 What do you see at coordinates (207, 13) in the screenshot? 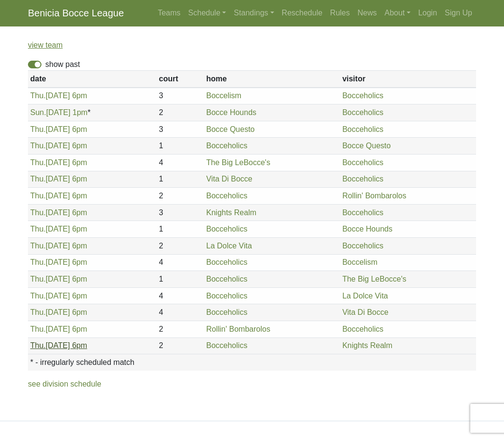
I see `a: Schedule` at bounding box center [207, 13].